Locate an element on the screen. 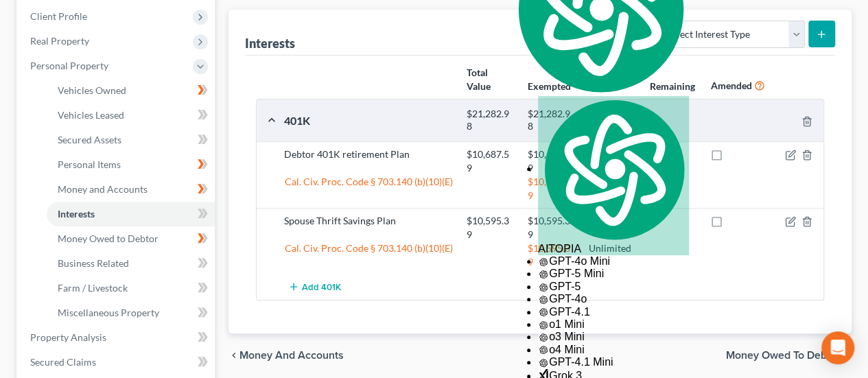  button: Money Owed to Debtor chevron_right is located at coordinates (788, 356).